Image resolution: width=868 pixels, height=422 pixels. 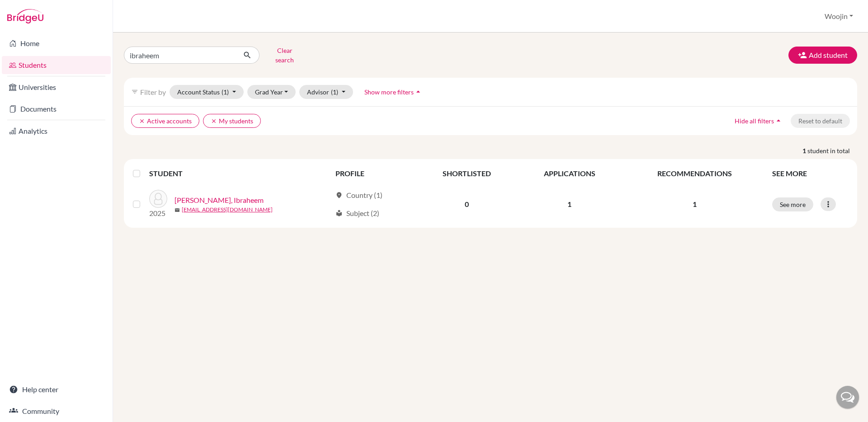 What do you see at coordinates (357, 213) in the screenshot?
I see `div: Subject (2)` at bounding box center [357, 213].